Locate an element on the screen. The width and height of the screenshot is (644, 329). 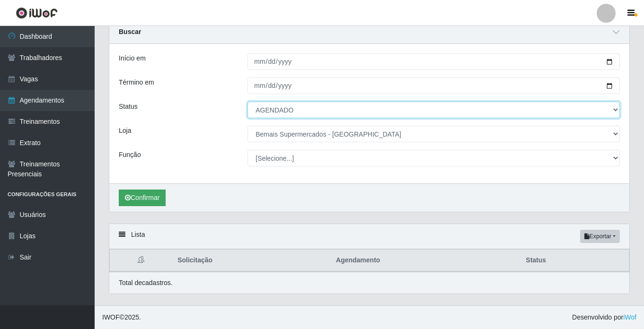
label: Início em is located at coordinates (132, 58).